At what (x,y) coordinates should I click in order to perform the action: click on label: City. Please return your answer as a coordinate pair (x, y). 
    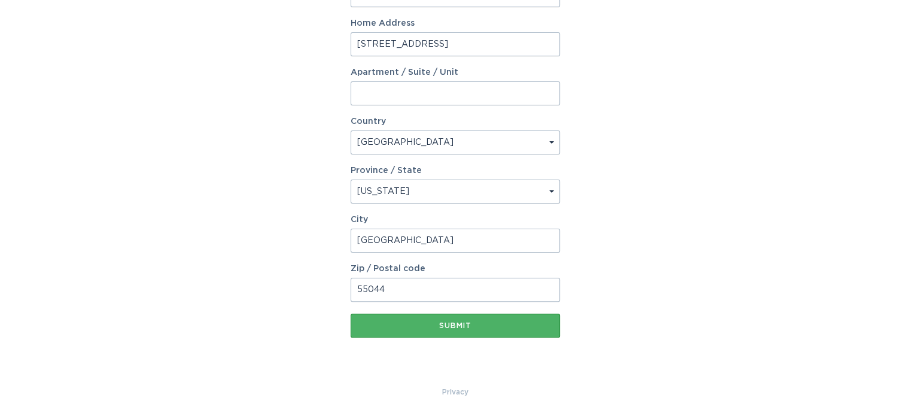
    Looking at the image, I should click on (455, 220).